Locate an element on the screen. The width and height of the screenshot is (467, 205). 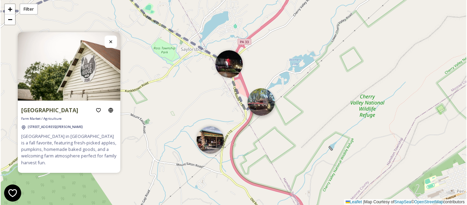
img: Apple%20Ridge%20Farm.webp is located at coordinates (69, 66).